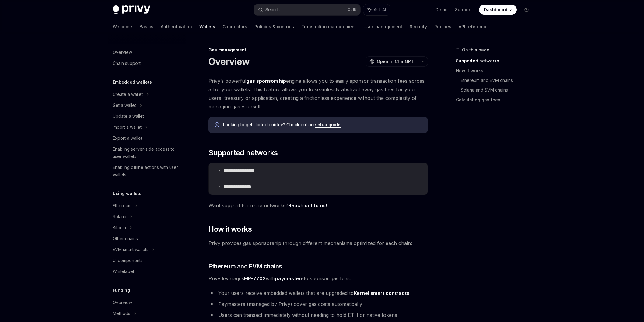 This screenshot has height=322, width=644. I want to click on button: Toggle dark mode, so click(527, 10).